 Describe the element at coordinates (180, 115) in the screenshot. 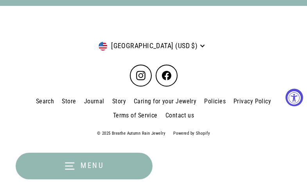

I see `a: Contact us` at that location.